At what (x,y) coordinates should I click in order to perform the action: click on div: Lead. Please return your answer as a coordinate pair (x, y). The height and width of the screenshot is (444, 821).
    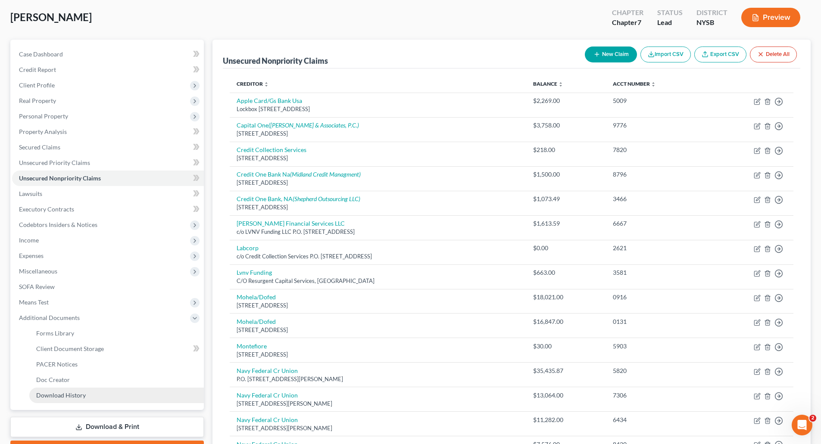
    Looking at the image, I should click on (670, 22).